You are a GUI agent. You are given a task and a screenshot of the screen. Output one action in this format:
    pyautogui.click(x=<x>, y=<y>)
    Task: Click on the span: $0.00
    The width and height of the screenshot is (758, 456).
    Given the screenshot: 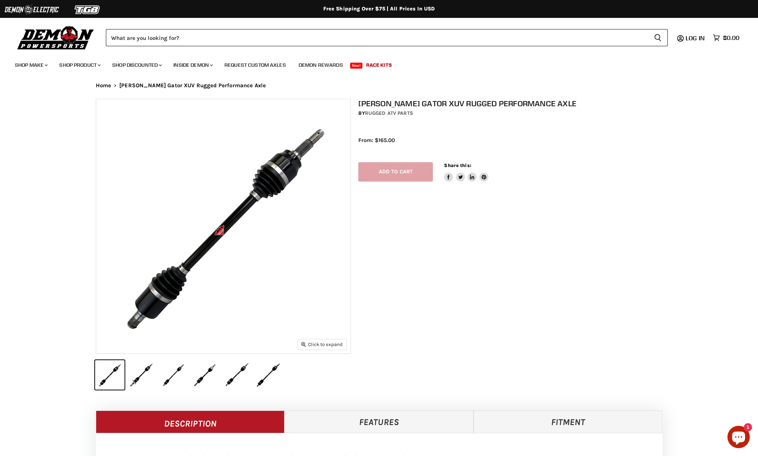 What is the action you would take?
    pyautogui.click(x=731, y=38)
    